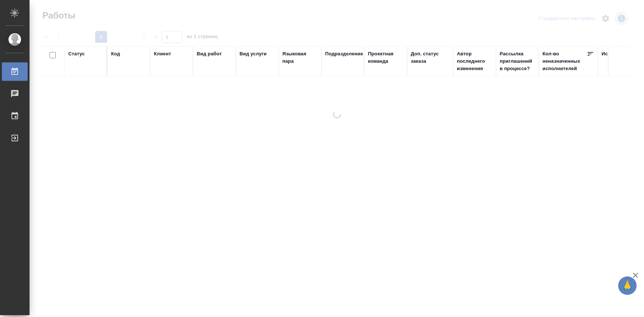 This screenshot has height=317, width=644. I want to click on div: Автор последнего изменения, so click(475, 61).